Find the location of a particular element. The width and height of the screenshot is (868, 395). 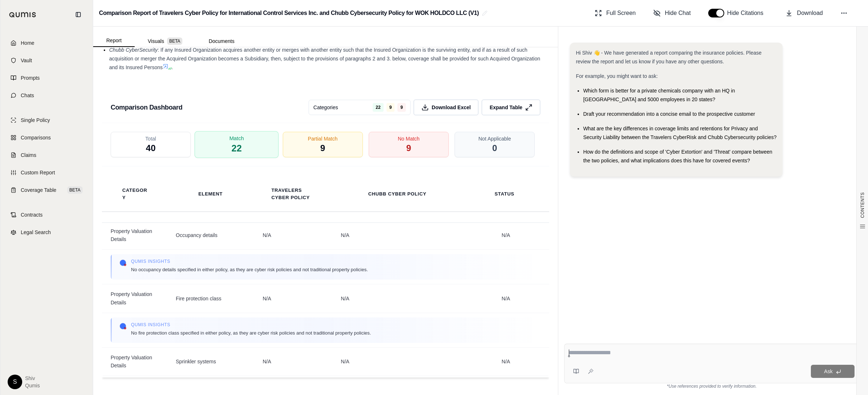

th: Travelers Cyber Policy is located at coordinates (293, 194).